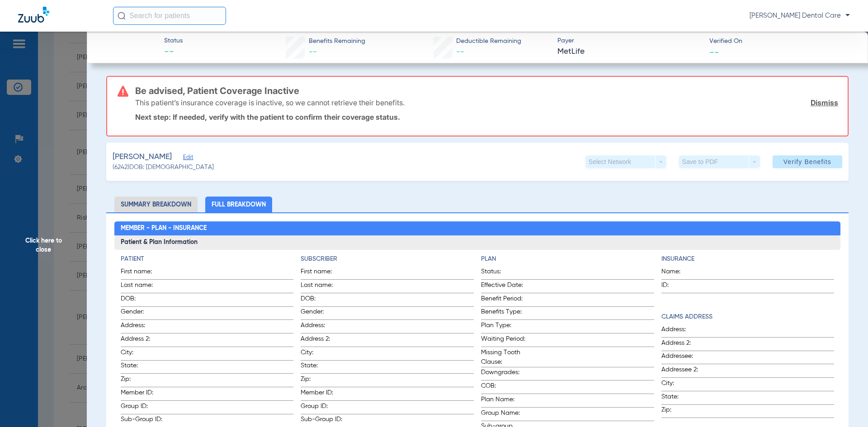 Image resolution: width=868 pixels, height=427 pixels. What do you see at coordinates (503, 358) in the screenshot?
I see `span: Missing Tooth Clause:` at bounding box center [503, 358].